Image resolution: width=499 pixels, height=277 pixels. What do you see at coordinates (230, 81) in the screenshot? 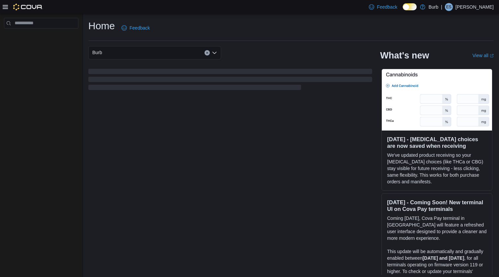
I see `span: Loading` at bounding box center [230, 81].